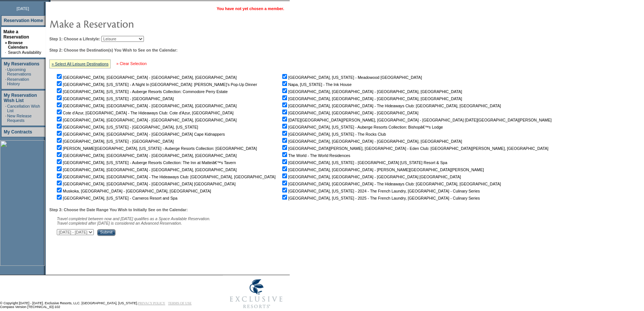  I want to click on a: Make a Reservation, so click(16, 35).